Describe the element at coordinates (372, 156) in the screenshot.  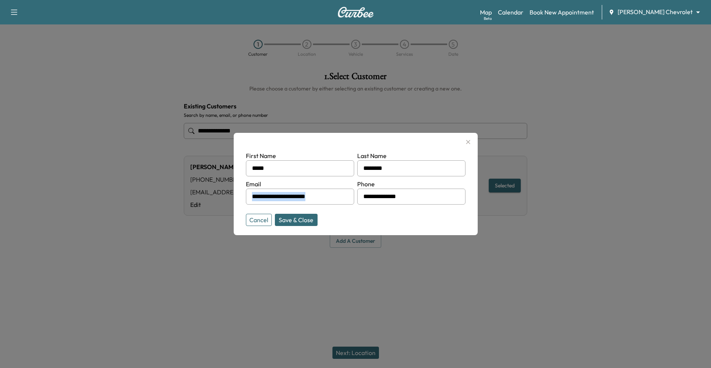
I see `label: Last Name` at that location.